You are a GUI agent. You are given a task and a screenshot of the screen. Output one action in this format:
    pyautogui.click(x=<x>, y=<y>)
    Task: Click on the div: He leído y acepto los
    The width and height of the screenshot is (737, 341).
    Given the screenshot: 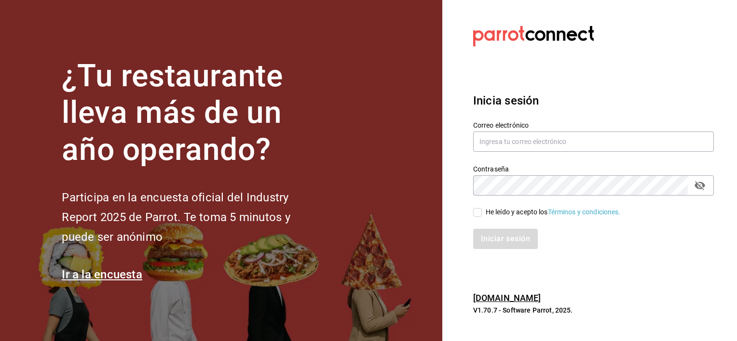 What is the action you would take?
    pyautogui.click(x=553, y=212)
    